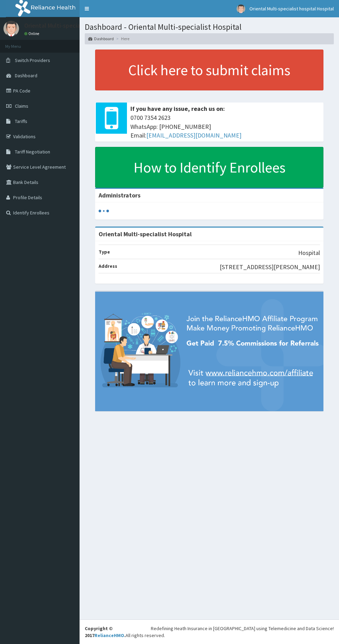  What do you see at coordinates (209, 351) in the screenshot?
I see `img: provider-team-banner.png` at bounding box center [209, 351].